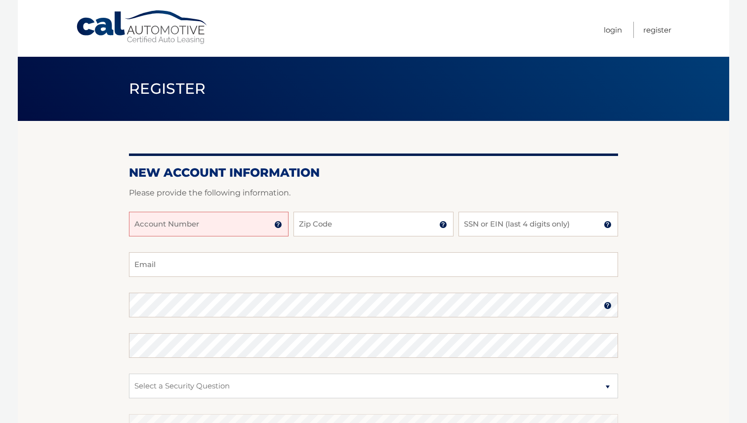  Describe the element at coordinates (538, 224) in the screenshot. I see `input: SSN or EIN (last 4 digits only)` at that location.